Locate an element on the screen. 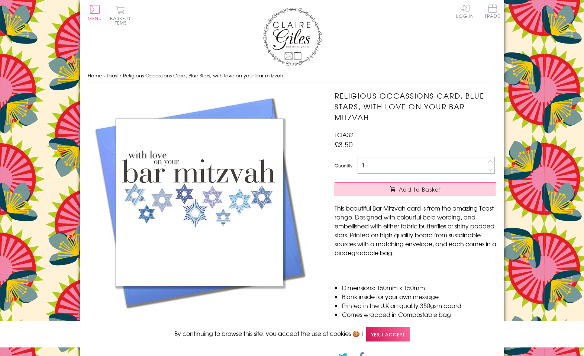 Image resolution: width=584 pixels, height=356 pixels. nav: breadcrumbs is located at coordinates (292, 75).